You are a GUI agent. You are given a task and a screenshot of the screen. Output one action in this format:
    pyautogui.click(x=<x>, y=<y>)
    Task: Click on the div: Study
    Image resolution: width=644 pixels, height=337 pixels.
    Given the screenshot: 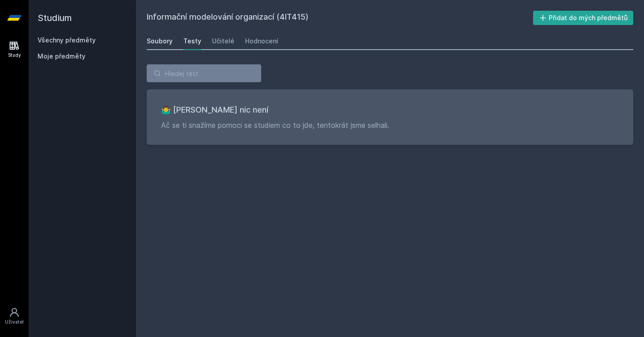 What is the action you would take?
    pyautogui.click(x=14, y=55)
    